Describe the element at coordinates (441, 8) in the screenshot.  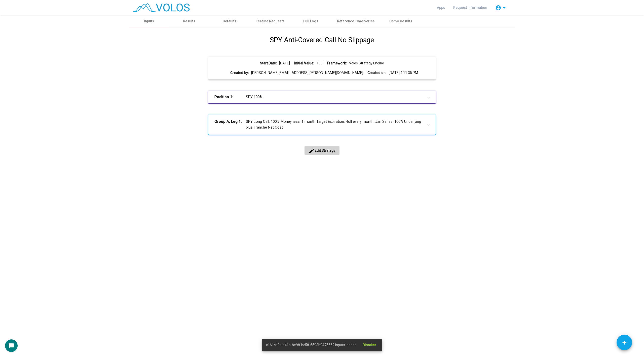
I see `span: Apps` at that location.